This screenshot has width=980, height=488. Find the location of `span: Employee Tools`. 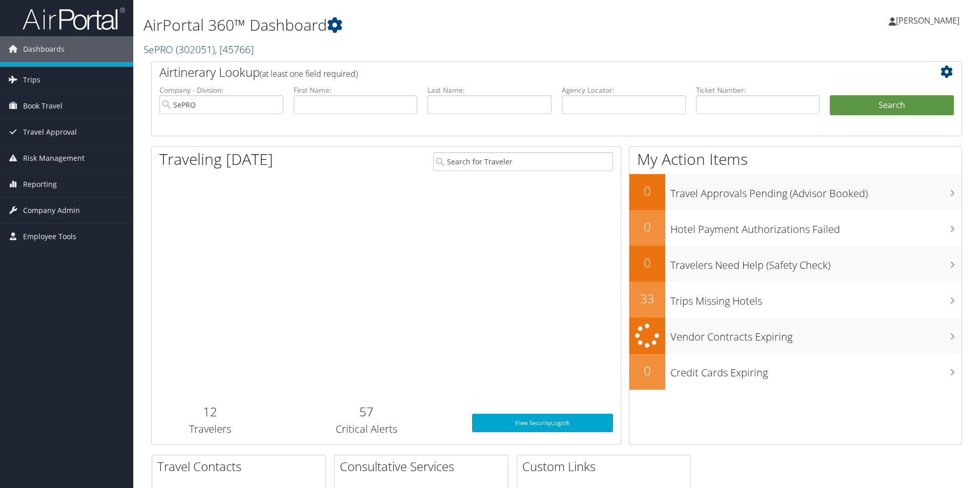

span: Employee Tools is located at coordinates (50, 237).